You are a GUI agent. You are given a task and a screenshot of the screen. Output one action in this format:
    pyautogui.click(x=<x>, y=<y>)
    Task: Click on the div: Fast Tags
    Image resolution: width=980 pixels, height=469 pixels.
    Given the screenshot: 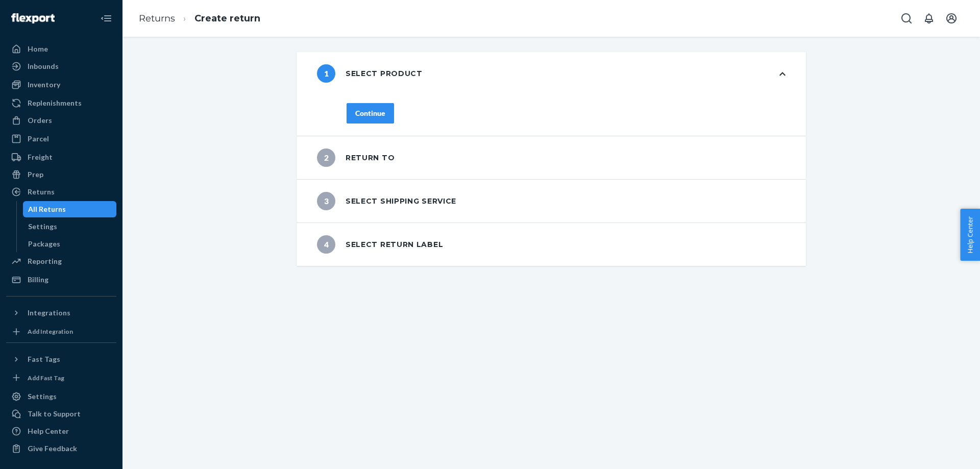 What is the action you would take?
    pyautogui.click(x=44, y=359)
    